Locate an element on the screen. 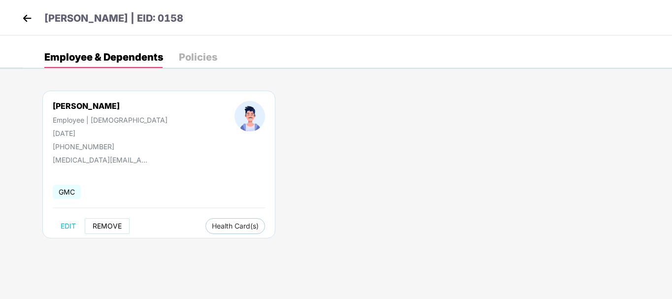 The width and height of the screenshot is (672, 299). div: Employee & Dependents is located at coordinates (104, 57).